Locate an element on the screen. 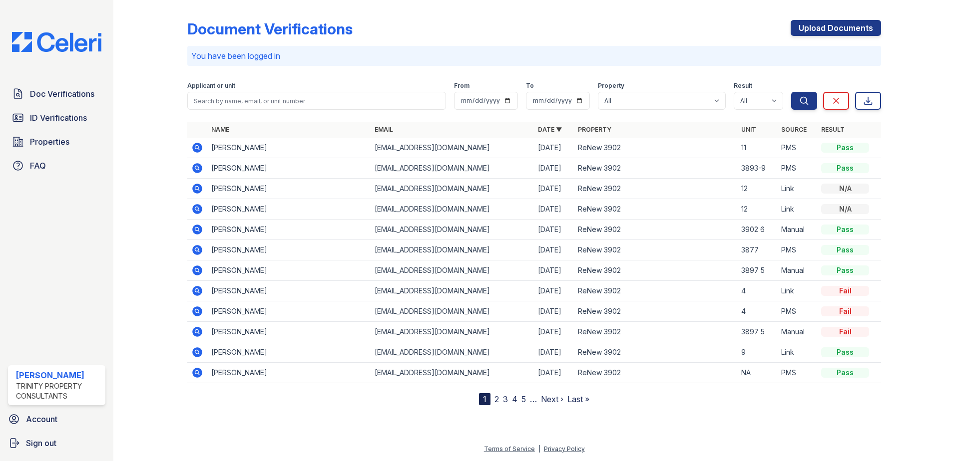  div: 1 is located at coordinates (484, 399).